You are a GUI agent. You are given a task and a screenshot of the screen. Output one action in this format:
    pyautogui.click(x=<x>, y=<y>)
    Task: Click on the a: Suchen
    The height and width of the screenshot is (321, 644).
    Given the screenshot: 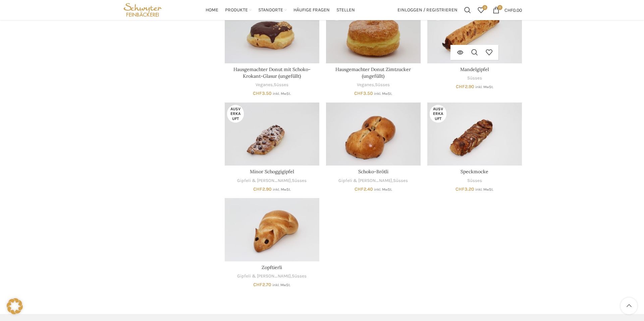 What is the action you would take?
    pyautogui.click(x=468, y=10)
    